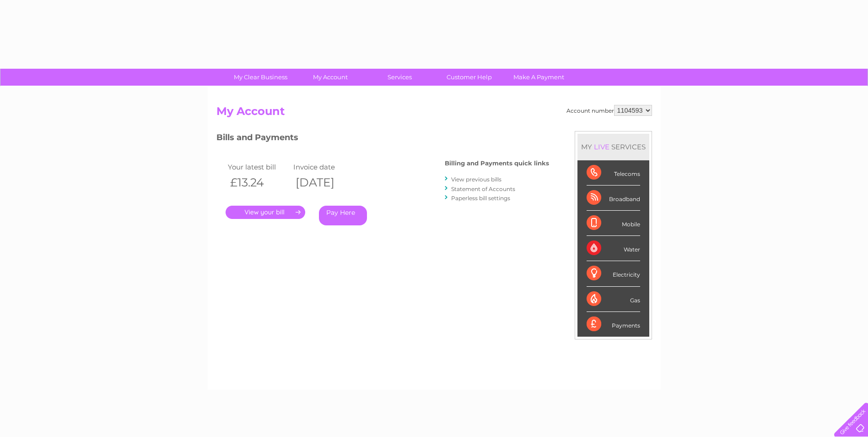 The width and height of the screenshot is (868, 437). I want to click on div: LIVE, so click(602, 146).